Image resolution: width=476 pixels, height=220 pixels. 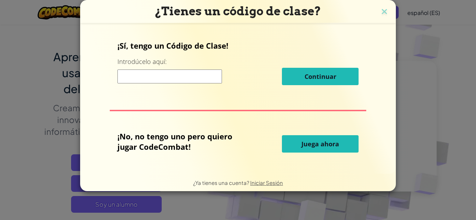 What do you see at coordinates (238, 11) in the screenshot?
I see `span: ¿Tienes un código de clase?` at bounding box center [238, 11].